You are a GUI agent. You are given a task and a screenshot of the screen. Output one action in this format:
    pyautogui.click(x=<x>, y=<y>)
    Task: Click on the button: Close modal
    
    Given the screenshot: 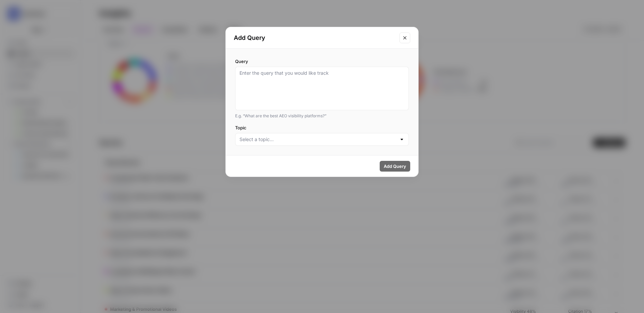 What is the action you would take?
    pyautogui.click(x=405, y=38)
    